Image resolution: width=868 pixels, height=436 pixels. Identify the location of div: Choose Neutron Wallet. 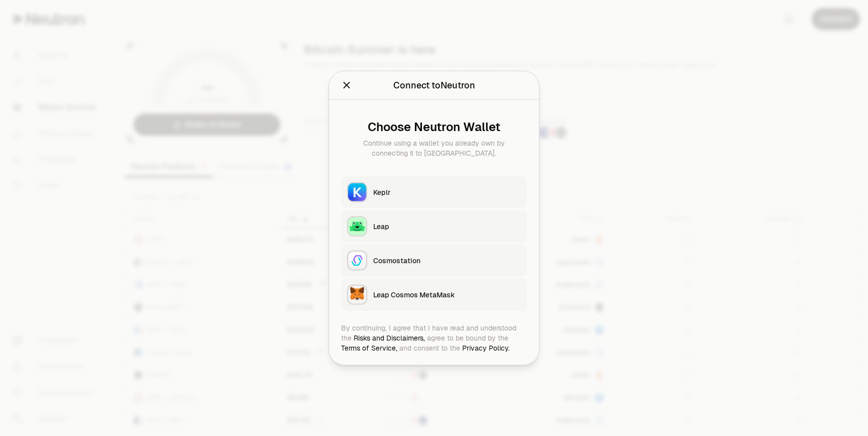
(434, 127).